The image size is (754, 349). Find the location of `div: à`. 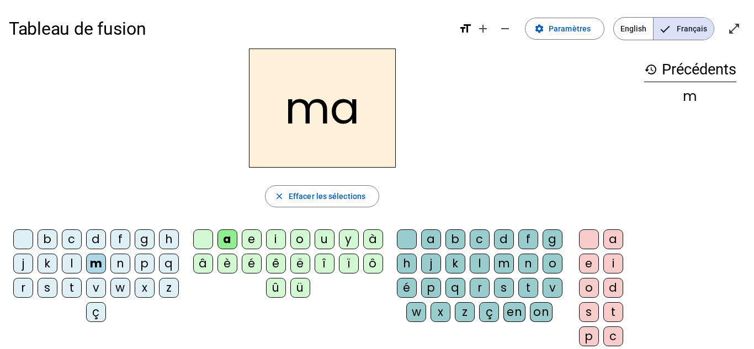

div: à is located at coordinates (373, 240).